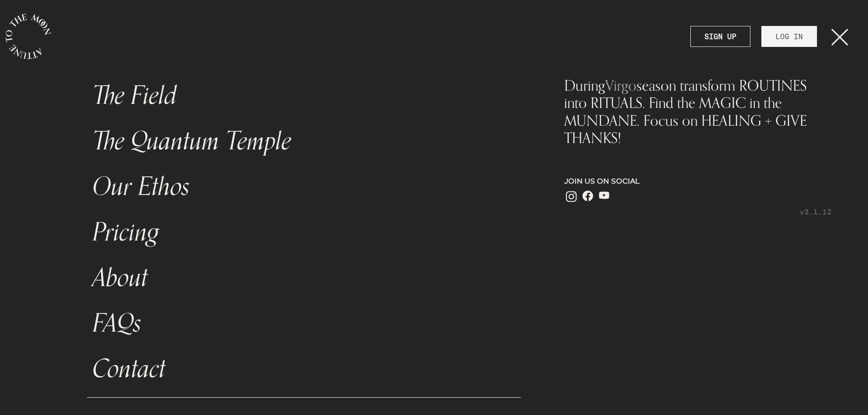  Describe the element at coordinates (304, 187) in the screenshot. I see `a: Our Ethos` at that location.